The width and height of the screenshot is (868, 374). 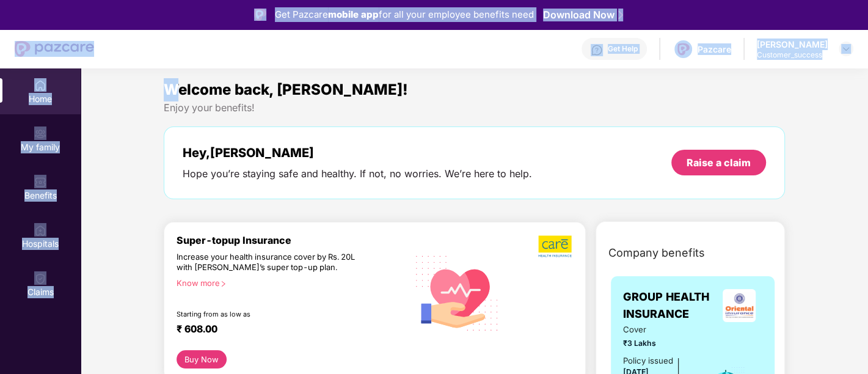 I want to click on div: ₹ 608.00, so click(x=286, y=331).